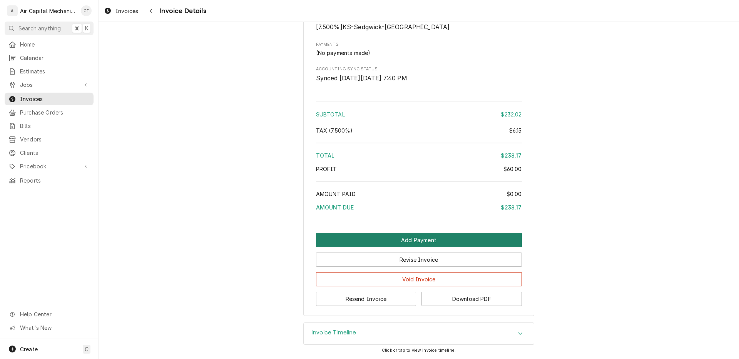 The height and width of the screenshot is (359, 739). I want to click on div: $232.02, so click(511, 114).